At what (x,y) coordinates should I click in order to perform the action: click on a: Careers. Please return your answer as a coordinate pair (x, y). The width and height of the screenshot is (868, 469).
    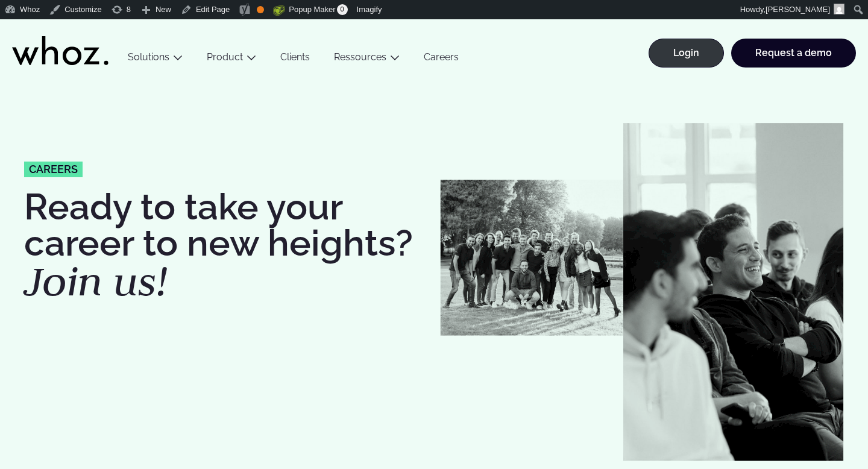
    Looking at the image, I should click on (442, 59).